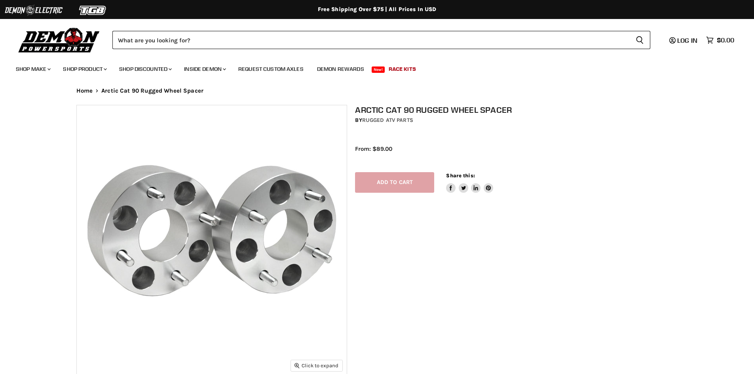  What do you see at coordinates (684, 40) in the screenshot?
I see `a: Log in` at bounding box center [684, 40].